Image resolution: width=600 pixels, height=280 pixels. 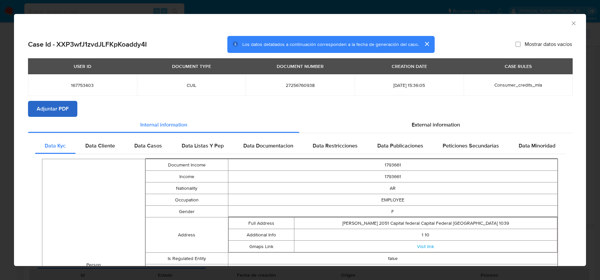 What do you see at coordinates (400, 146) in the screenshot?
I see `span: Data Publicaciones` at bounding box center [400, 146].